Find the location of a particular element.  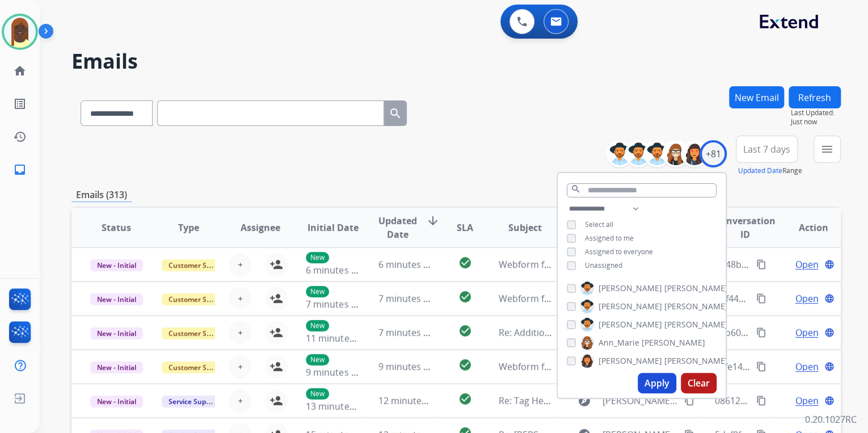

div: +81 is located at coordinates (713, 154).